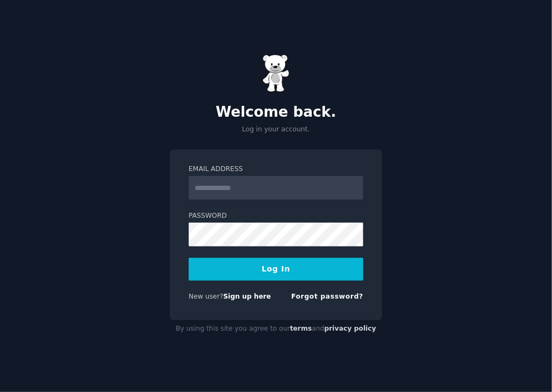  Describe the element at coordinates (276, 169) in the screenshot. I see `label: Email Address` at that location.